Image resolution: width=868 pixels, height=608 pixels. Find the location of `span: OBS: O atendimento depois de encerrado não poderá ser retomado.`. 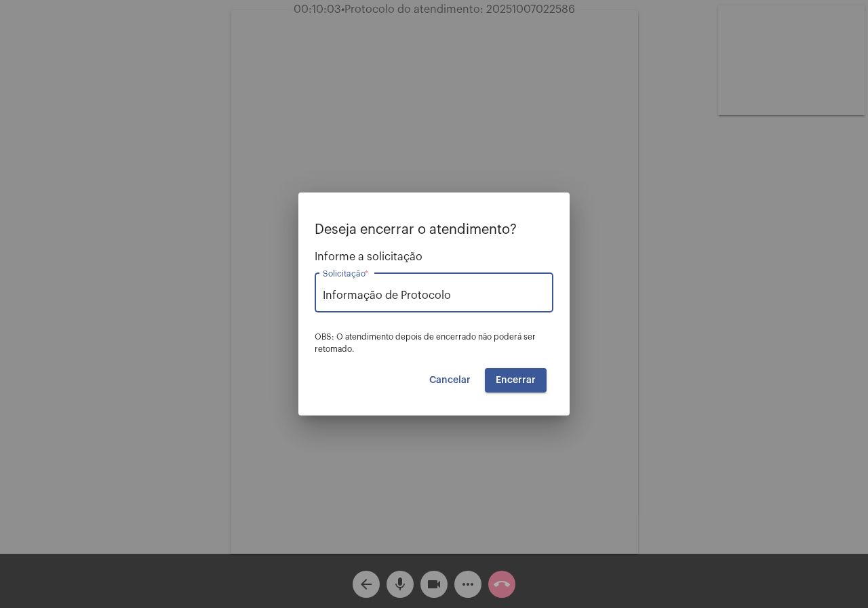

span: OBS: O atendimento depois de encerrado não poderá ser retomado. is located at coordinates (425, 343).